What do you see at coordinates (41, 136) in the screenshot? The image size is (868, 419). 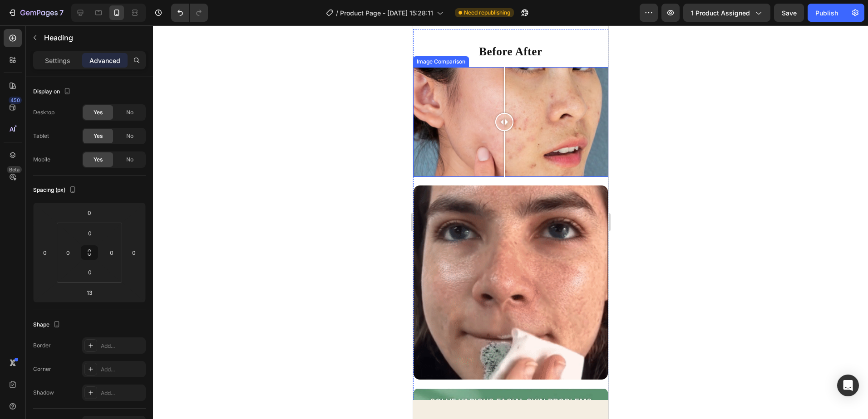 I see `div: Tablet` at bounding box center [41, 136].